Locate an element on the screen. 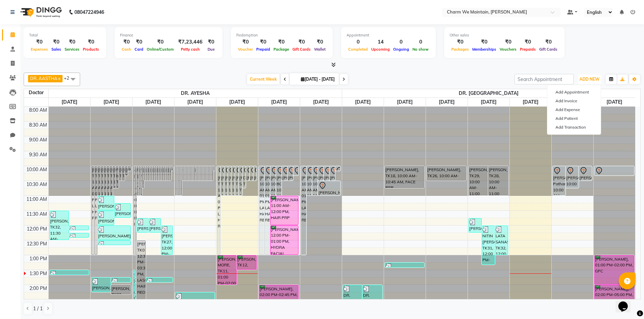  div: 9:00 AM is located at coordinates (37, 139).